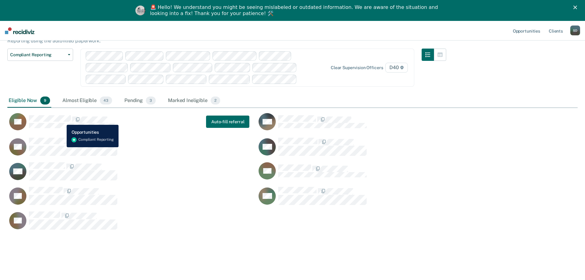  Describe the element at coordinates (381, 199) in the screenshot. I see `div: CaseloadOpportunityCell-00648057` at that location.